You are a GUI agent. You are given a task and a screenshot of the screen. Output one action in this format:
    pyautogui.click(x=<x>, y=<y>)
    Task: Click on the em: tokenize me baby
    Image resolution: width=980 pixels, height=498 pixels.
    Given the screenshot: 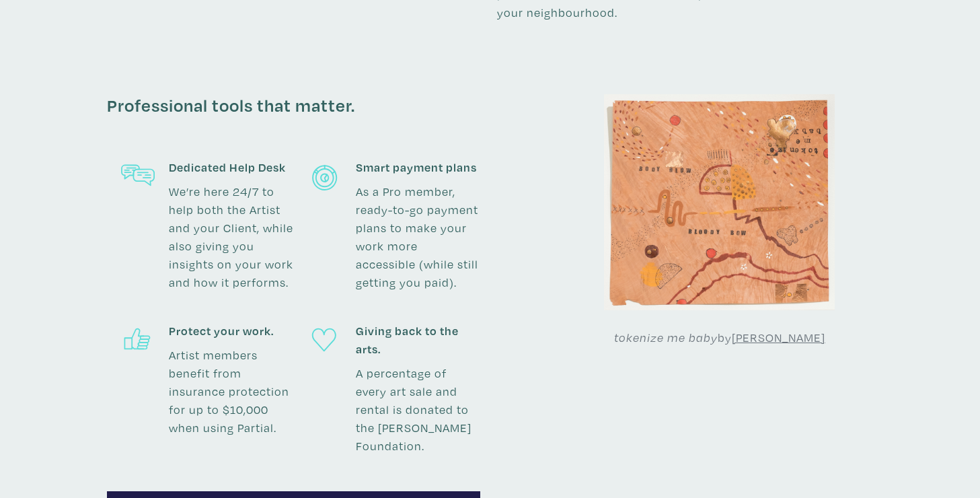 What is the action you would take?
    pyautogui.click(x=666, y=337)
    